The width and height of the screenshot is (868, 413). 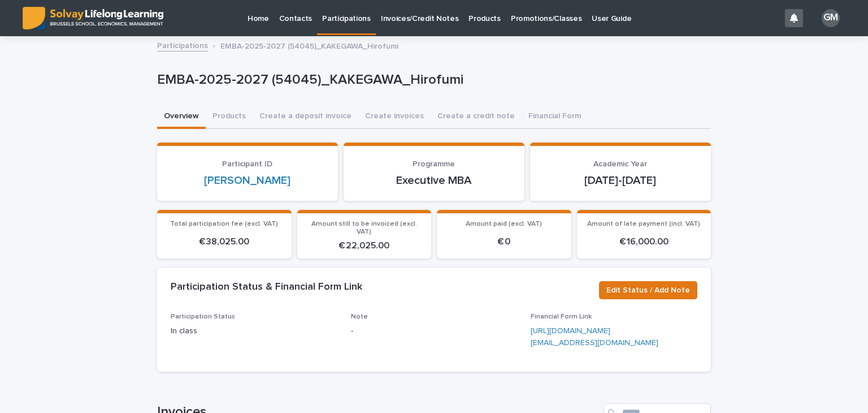 I want to click on span: Amount still to be invoiced (excl. VAT), so click(x=364, y=228).